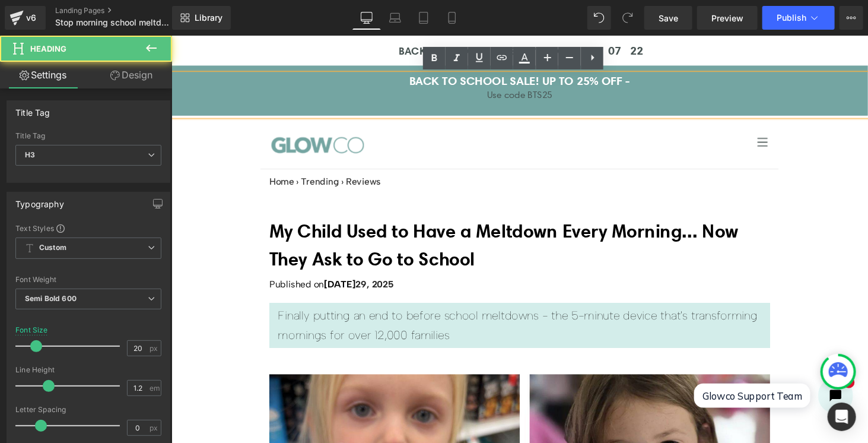 This screenshot has height=443, width=868. I want to click on span: Library, so click(208, 18).